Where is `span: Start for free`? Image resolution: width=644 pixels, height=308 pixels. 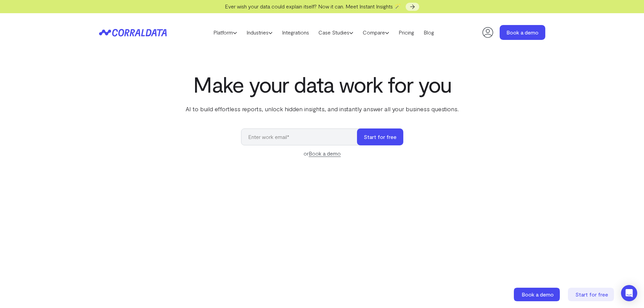 span: Start for free is located at coordinates (591, 294).